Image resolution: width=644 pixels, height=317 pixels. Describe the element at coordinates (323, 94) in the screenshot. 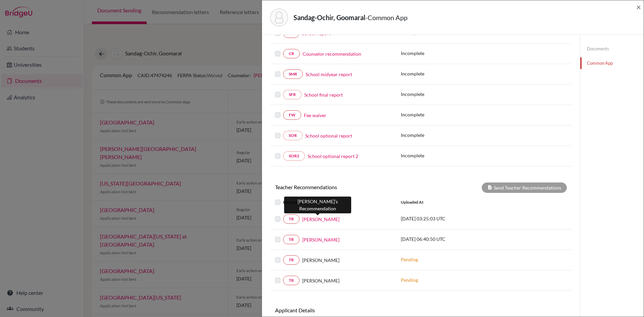

I see `a: School final report` at that location.